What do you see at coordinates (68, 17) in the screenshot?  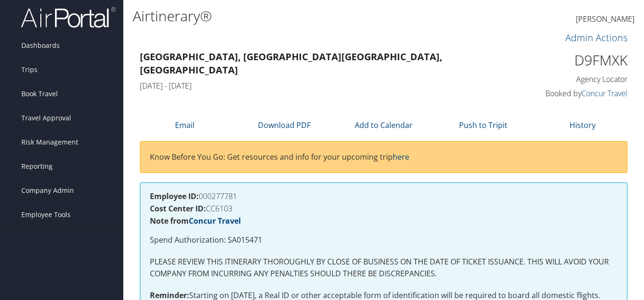 I see `img: airportal-logo.png` at bounding box center [68, 17].